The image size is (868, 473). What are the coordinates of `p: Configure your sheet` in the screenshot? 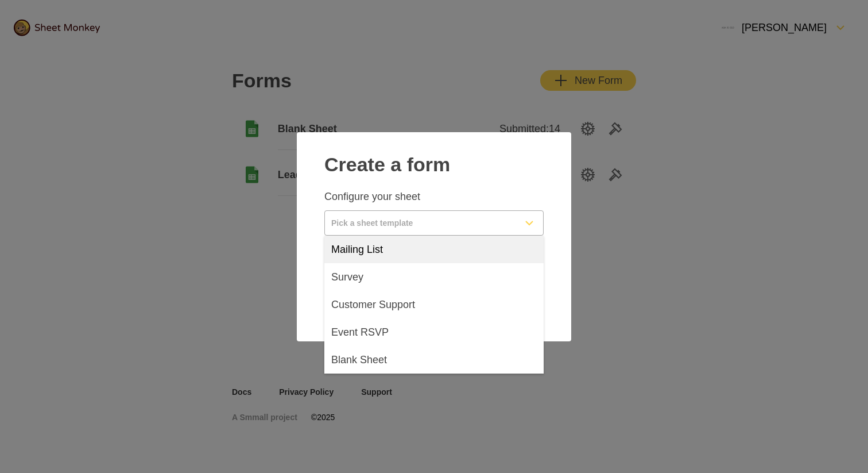 It's located at (434, 197).